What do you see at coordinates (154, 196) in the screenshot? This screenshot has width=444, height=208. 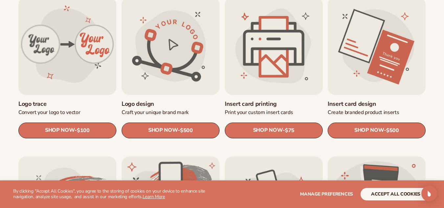 I see `a: Learn More` at bounding box center [154, 196].